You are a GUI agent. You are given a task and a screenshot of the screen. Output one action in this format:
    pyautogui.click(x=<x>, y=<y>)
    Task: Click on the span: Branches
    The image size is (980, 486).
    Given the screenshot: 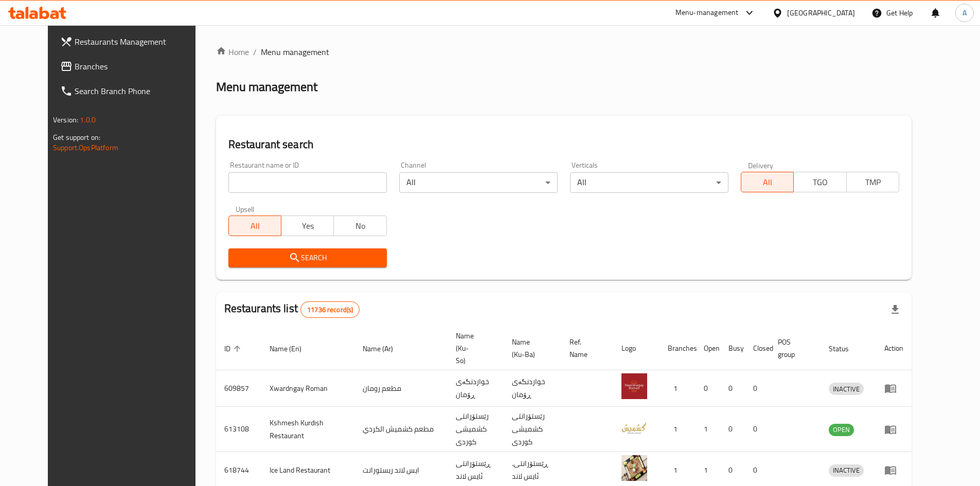 What is the action you would take?
    pyautogui.click(x=139, y=66)
    